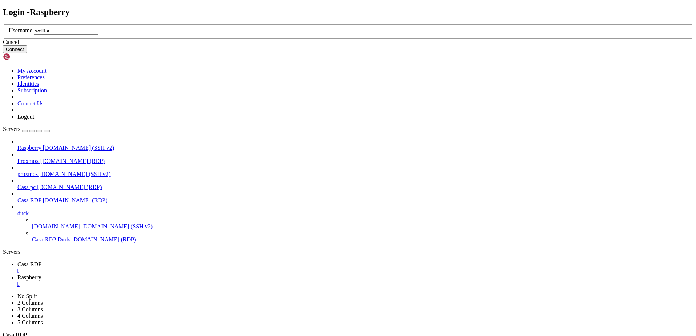 Image resolution: width=696 pixels, height=336 pixels. What do you see at coordinates (20, 30) in the screenshot?
I see `label: Username` at bounding box center [20, 30].